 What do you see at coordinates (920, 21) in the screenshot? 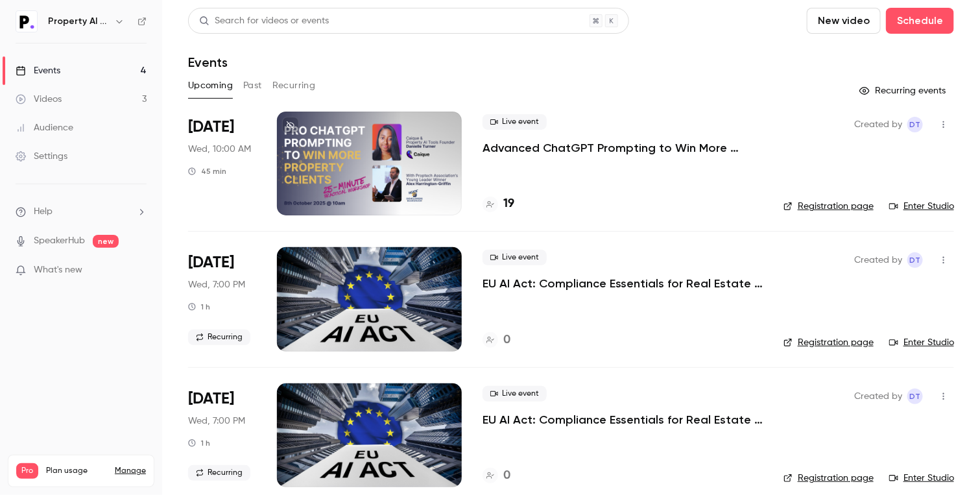
I see `button: Schedule` at bounding box center [920, 21].